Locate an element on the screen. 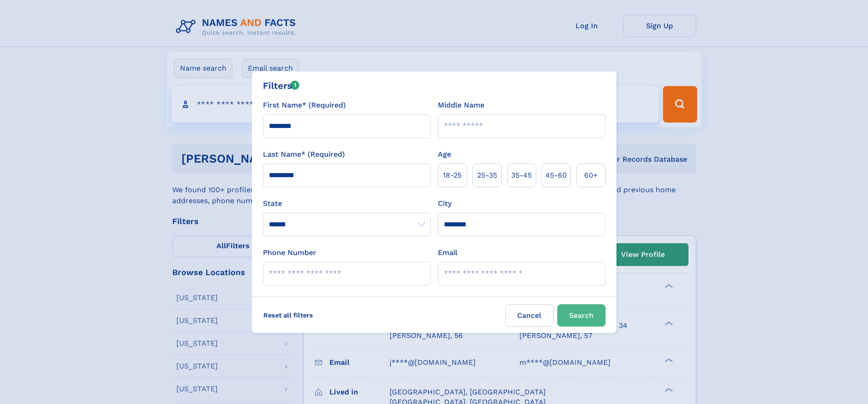 This screenshot has height=404, width=868. span: 18‑25 is located at coordinates (452, 175).